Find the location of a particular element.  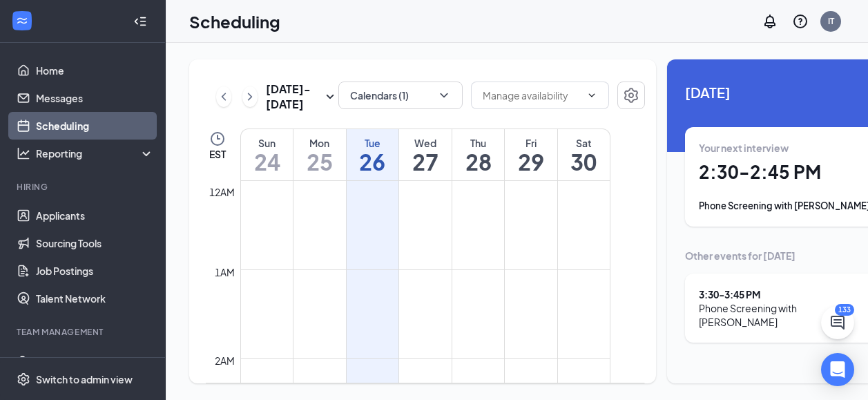

svg: UserCheck is located at coordinates (23, 360).